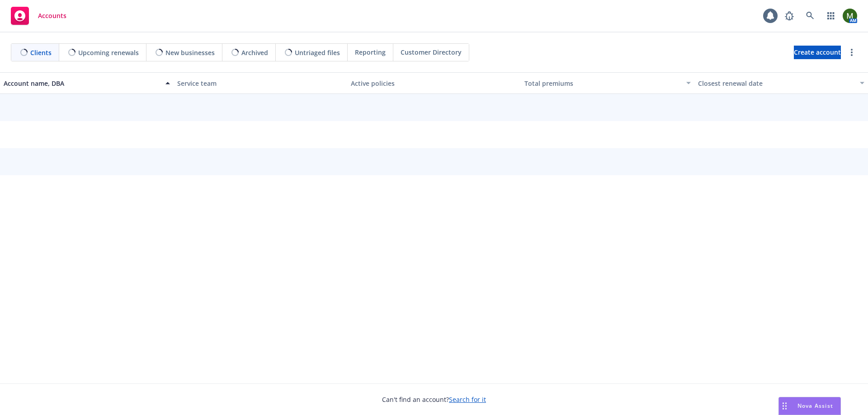 This screenshot has width=868, height=415. I want to click on a: Search, so click(810, 16).